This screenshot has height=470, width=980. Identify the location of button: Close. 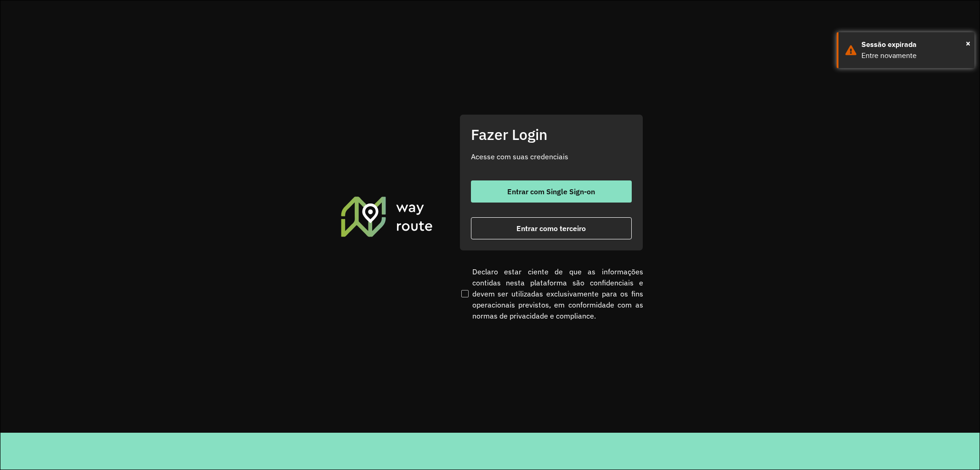
(968, 43).